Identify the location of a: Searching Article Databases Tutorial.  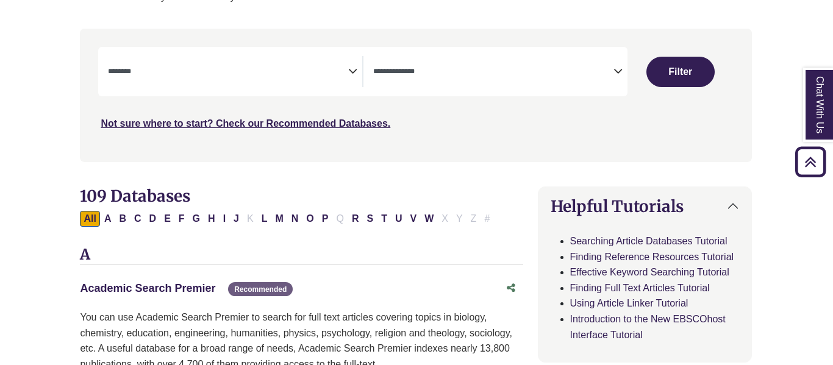
(649, 241).